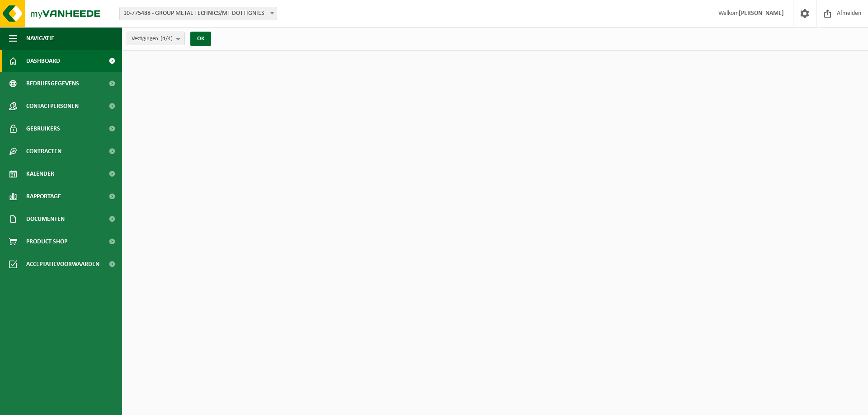 The image size is (868, 415). What do you see at coordinates (43, 128) in the screenshot?
I see `span: Gebruikers` at bounding box center [43, 128].